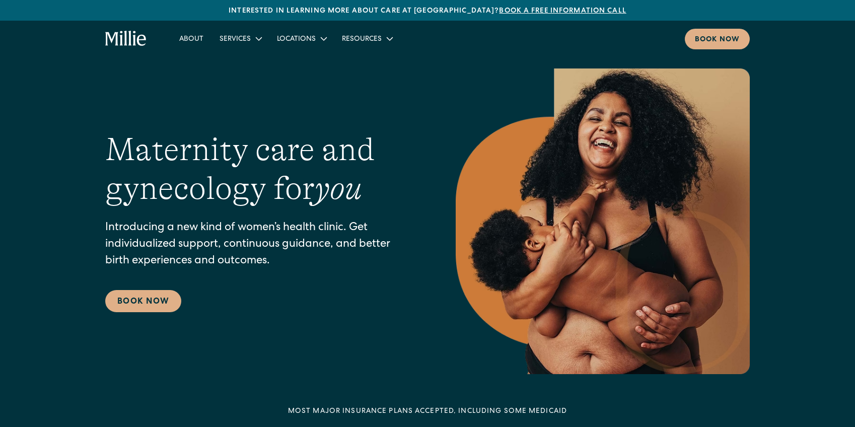  What do you see at coordinates (717, 40) in the screenshot?
I see `div: Book now` at bounding box center [717, 40].